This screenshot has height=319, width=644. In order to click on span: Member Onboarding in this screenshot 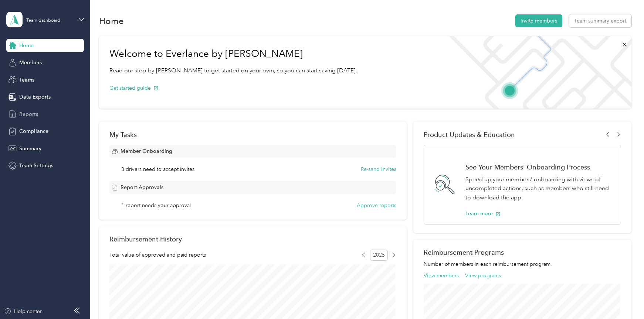, I will do `click(147, 151)`.